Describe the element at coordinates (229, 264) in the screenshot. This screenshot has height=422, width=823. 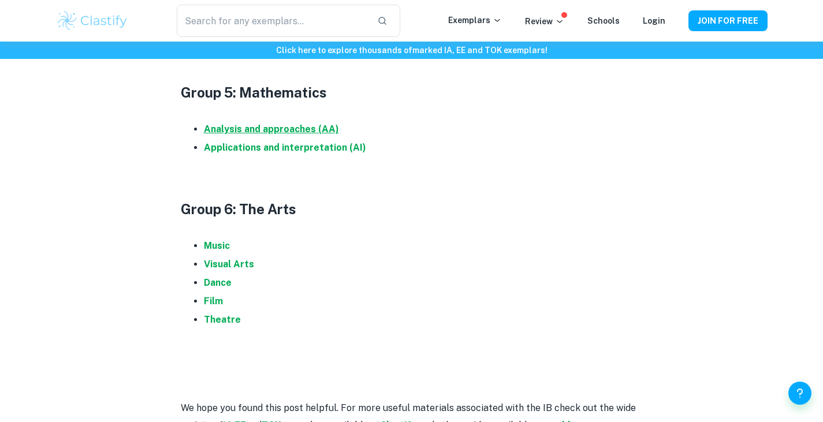
I see `a: Visual Arts` at that location.